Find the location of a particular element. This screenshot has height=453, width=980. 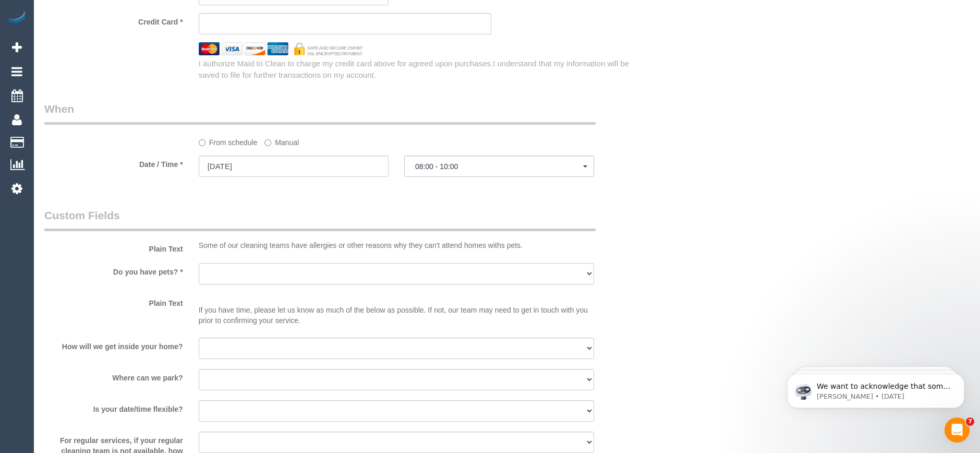

p: Some of our cleaning teams have allergies or other reasons why they can't attend homes withs pets. is located at coordinates (397, 246).